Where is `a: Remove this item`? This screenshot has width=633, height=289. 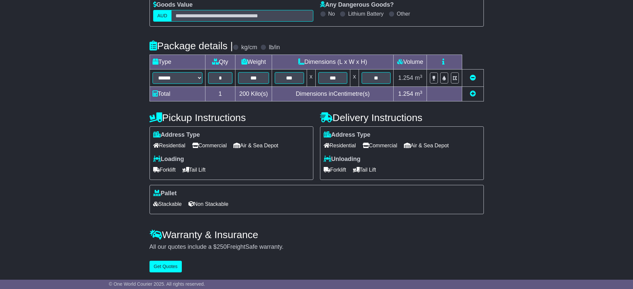
a: Remove this item is located at coordinates (473, 78).